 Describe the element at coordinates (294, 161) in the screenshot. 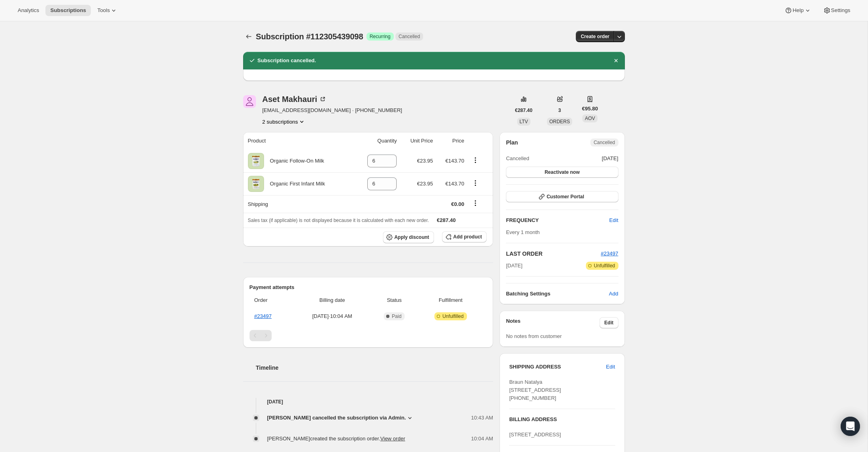

I see `div: Organic Follow-On Milk` at that location.